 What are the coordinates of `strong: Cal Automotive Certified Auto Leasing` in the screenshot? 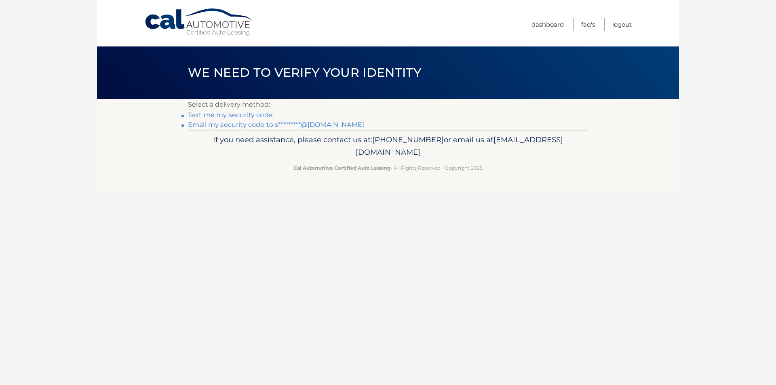 It's located at (342, 168).